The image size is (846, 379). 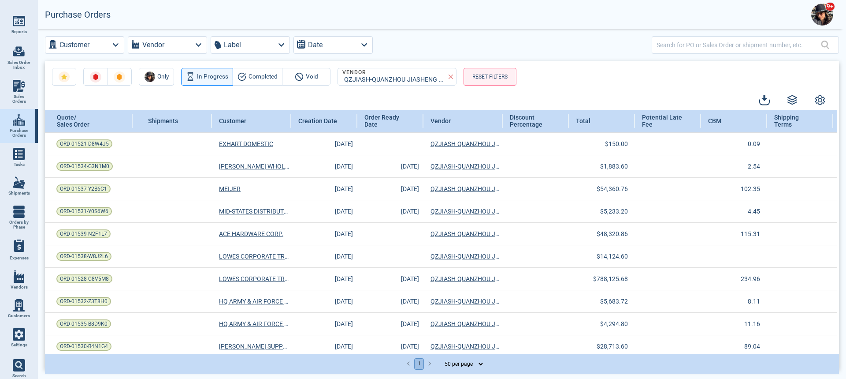 I want to click on span: Order Ready Date, so click(x=386, y=121).